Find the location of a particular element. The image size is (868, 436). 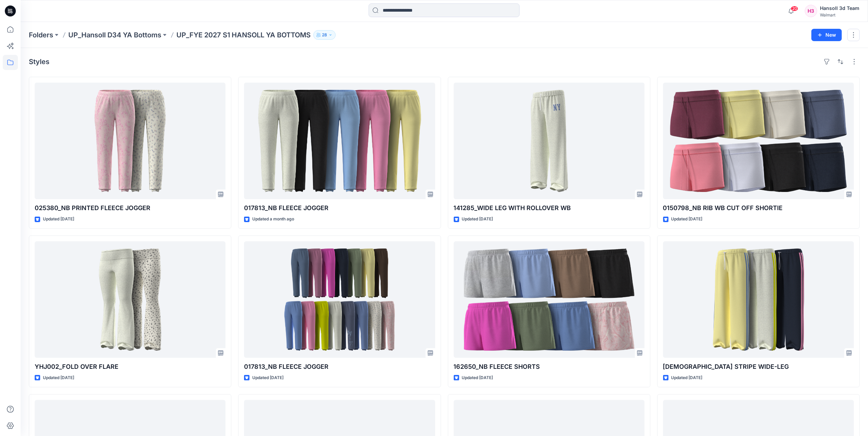

a: YHJ015_STRAIGHT STRIPE WIDE-LEG is located at coordinates (759, 300).